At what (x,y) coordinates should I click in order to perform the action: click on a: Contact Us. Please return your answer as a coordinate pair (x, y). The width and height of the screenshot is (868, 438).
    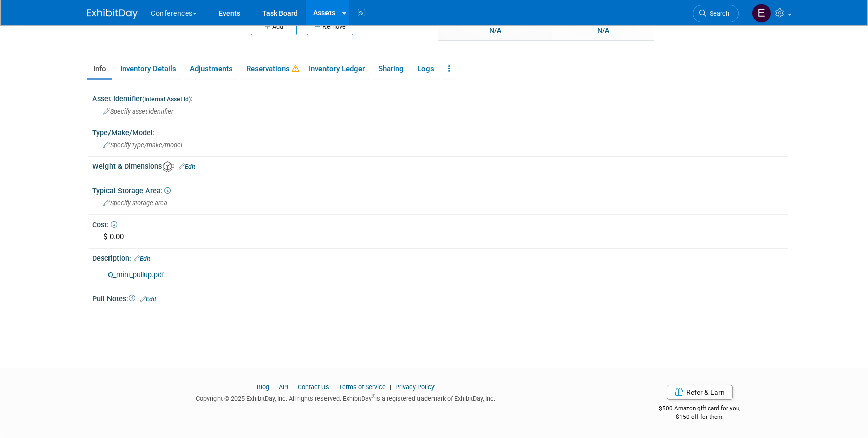
    Looking at the image, I should click on (313, 387).